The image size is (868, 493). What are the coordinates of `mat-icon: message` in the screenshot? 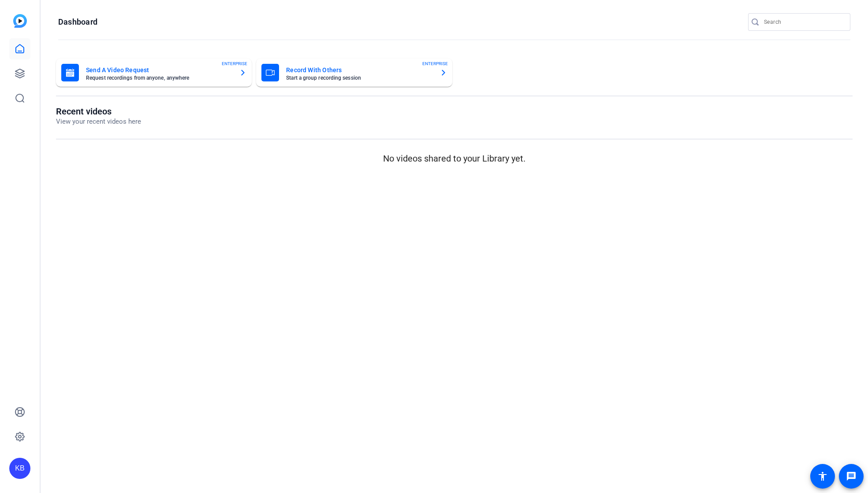 It's located at (851, 476).